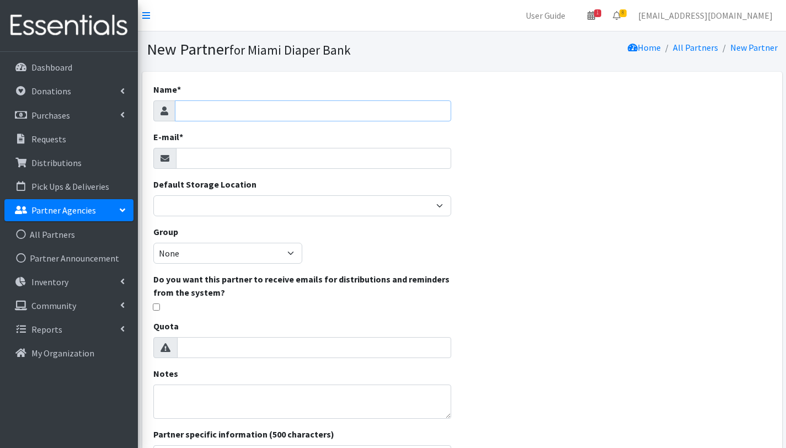 The width and height of the screenshot is (786, 448). What do you see at coordinates (53, 305) in the screenshot?
I see `p: Community` at bounding box center [53, 305].